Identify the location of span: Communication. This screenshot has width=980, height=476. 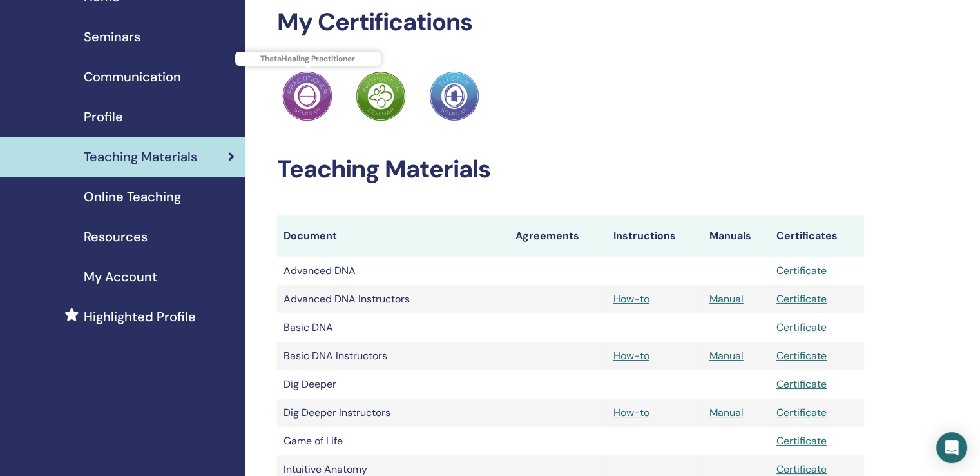
(132, 76).